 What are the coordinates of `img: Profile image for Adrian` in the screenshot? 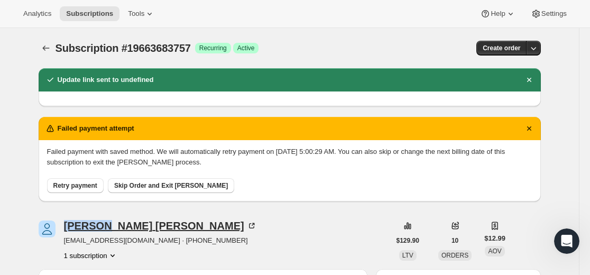 It's located at (164, 27).